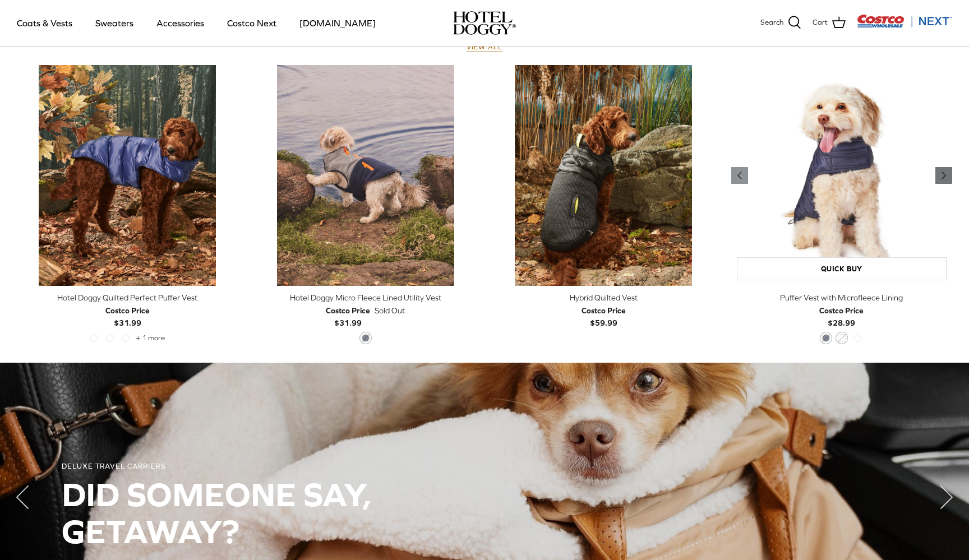 This screenshot has height=560, width=969. I want to click on a: Hybrid Quilted Vest, so click(603, 175).